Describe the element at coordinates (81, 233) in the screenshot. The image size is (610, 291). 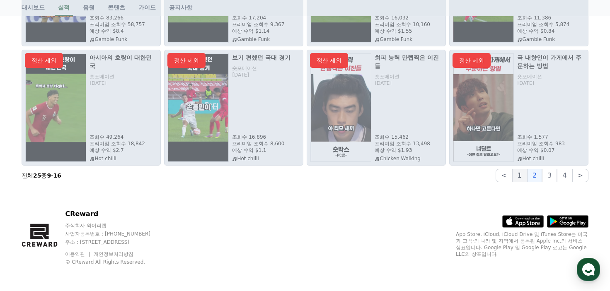
I see `a: 대화` at that location.